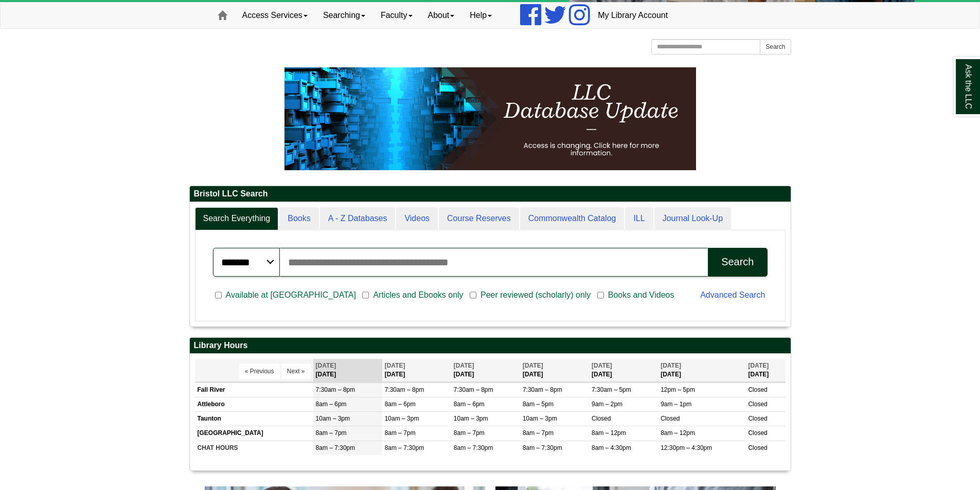  What do you see at coordinates (254, 419) in the screenshot?
I see `td: Taunton` at bounding box center [254, 419].